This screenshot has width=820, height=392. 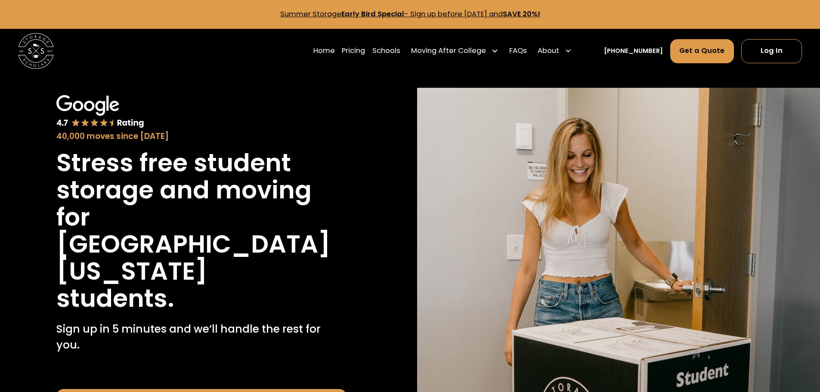 I want to click on img: Storage Scholars main logo, so click(x=36, y=51).